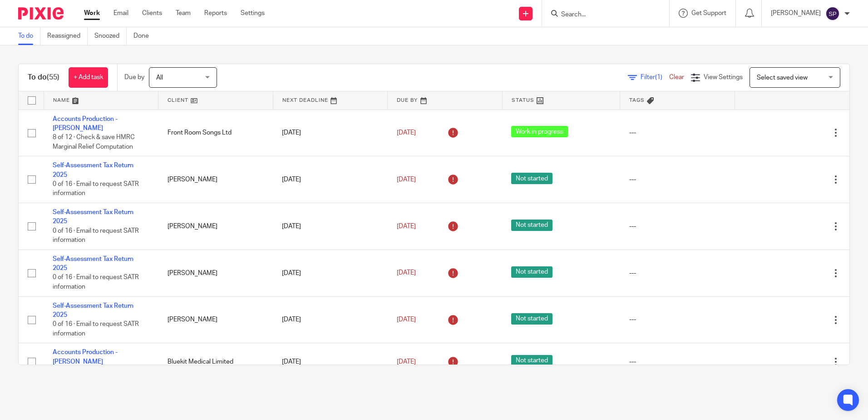 This screenshot has height=420, width=868. Describe the element at coordinates (135, 77) in the screenshot. I see `p: Due by` at that location.